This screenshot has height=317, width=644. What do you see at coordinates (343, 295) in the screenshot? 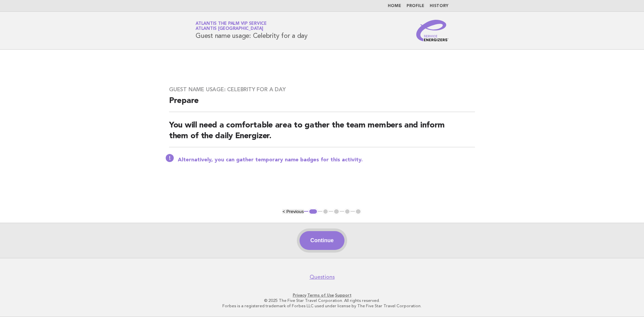
I see `a: Support` at bounding box center [343, 295].